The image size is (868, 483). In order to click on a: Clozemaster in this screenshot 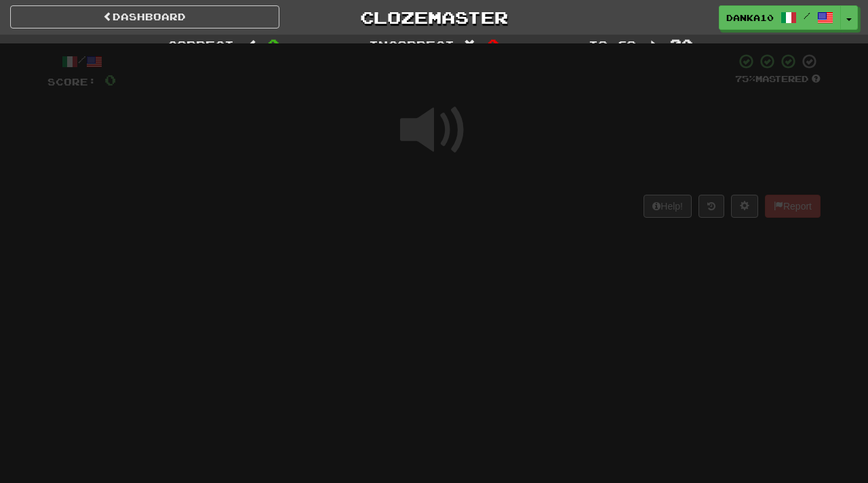, I will do `click(434, 17)`.